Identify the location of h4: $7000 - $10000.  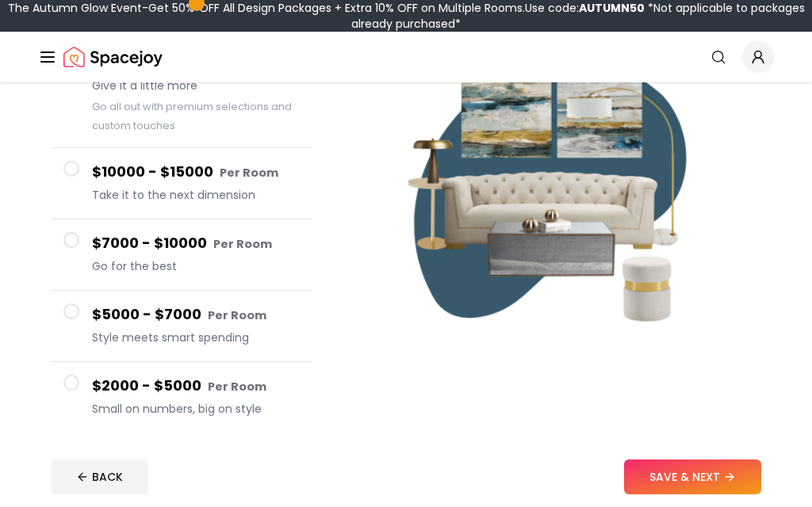
(196, 243).